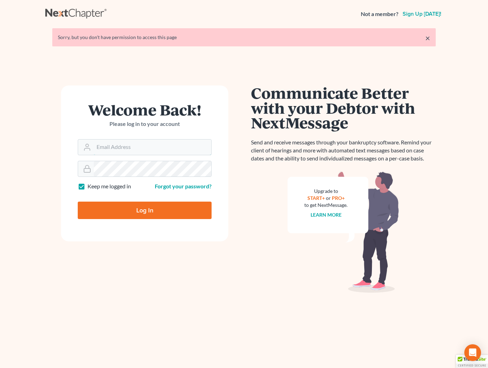 This screenshot has height=368, width=488. What do you see at coordinates (473, 353) in the screenshot?
I see `div: Open Intercom Messenger` at bounding box center [473, 353].